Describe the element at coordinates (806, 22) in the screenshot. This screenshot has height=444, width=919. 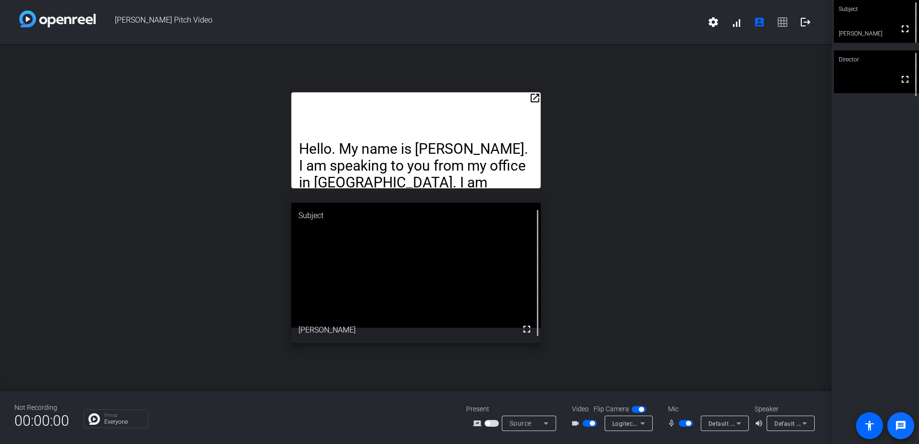
I see `mat-icon: logout` at that location.